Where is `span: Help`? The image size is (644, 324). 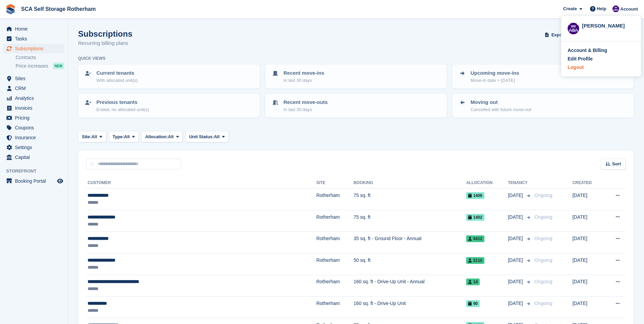 span: Help is located at coordinates (602, 9).